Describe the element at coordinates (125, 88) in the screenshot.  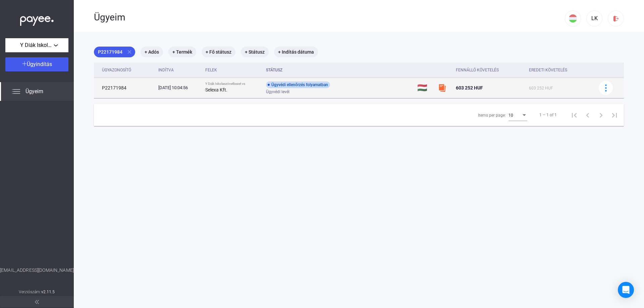
I see `td: P22171984` at that location.